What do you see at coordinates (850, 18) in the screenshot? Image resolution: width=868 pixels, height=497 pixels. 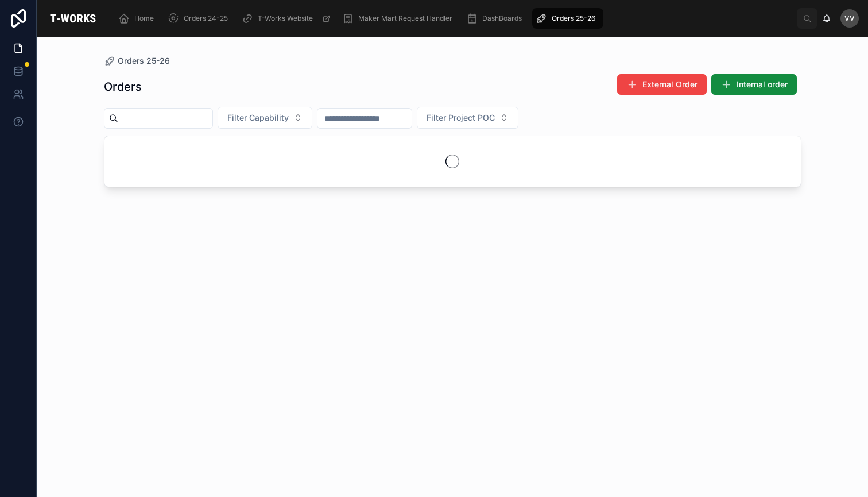 I see `span: VV` at bounding box center [850, 18].